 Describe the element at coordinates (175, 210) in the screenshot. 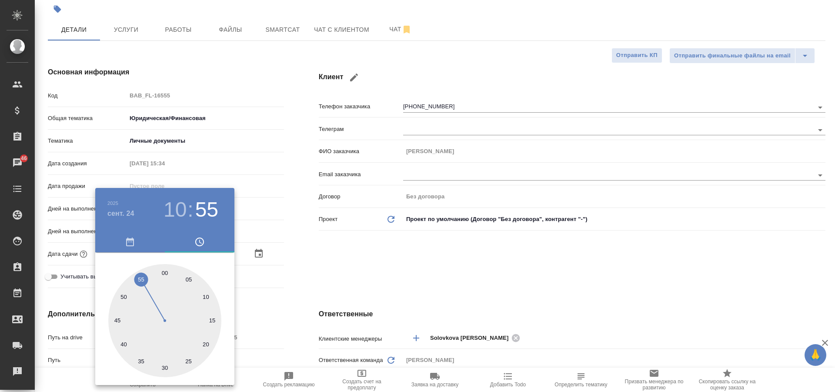

I see `h3: 10` at that location.